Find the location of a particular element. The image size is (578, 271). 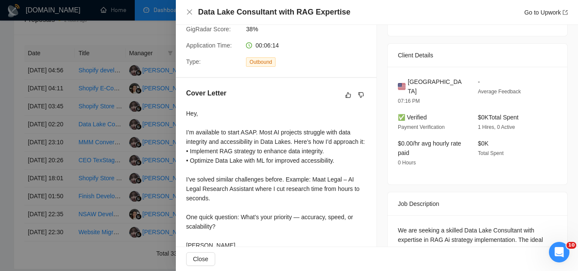

span: 00:06:14 is located at coordinates (267, 45).